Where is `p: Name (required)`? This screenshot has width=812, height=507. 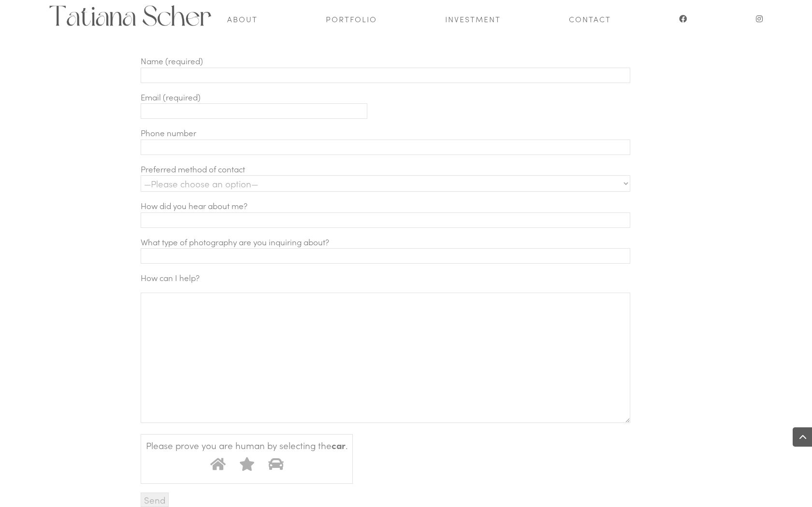 p: Name (required) is located at coordinates (413, 73).